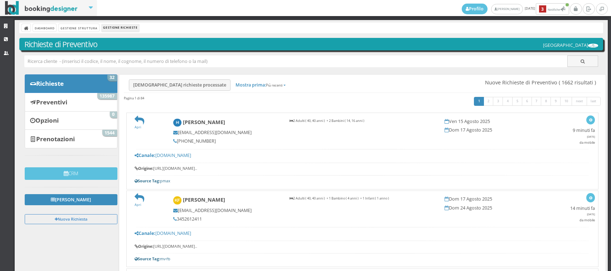  I want to click on h45: Pagina 1 di 84, so click(134, 98).